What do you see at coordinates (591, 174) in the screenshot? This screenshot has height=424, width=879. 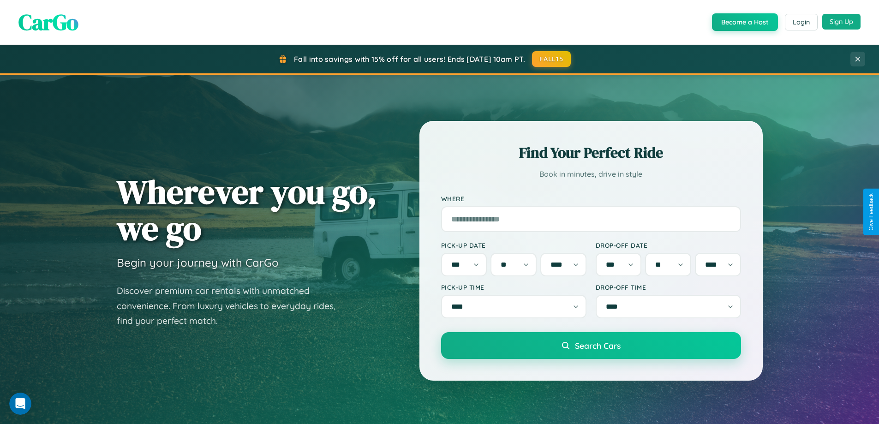 I see `p: Book in minutes, drive in style` at bounding box center [591, 174].